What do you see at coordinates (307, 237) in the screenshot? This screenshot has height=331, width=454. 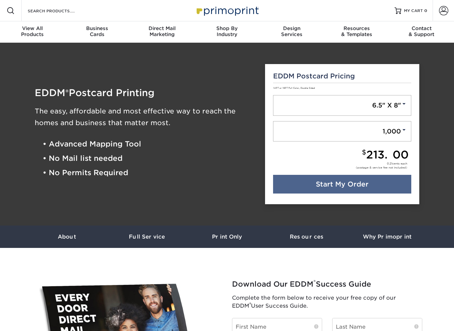 I see `h3: Resources` at bounding box center [307, 237].